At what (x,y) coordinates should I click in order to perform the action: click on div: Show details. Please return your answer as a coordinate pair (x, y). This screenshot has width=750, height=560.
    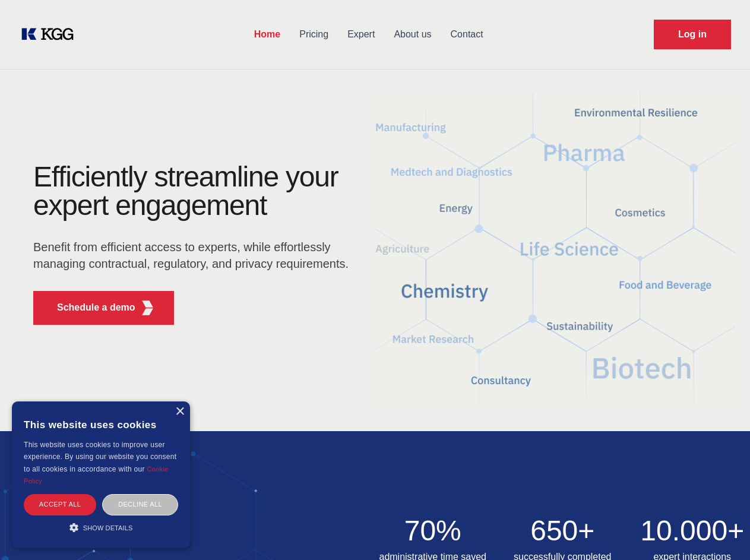
    Looking at the image, I should click on (101, 527).